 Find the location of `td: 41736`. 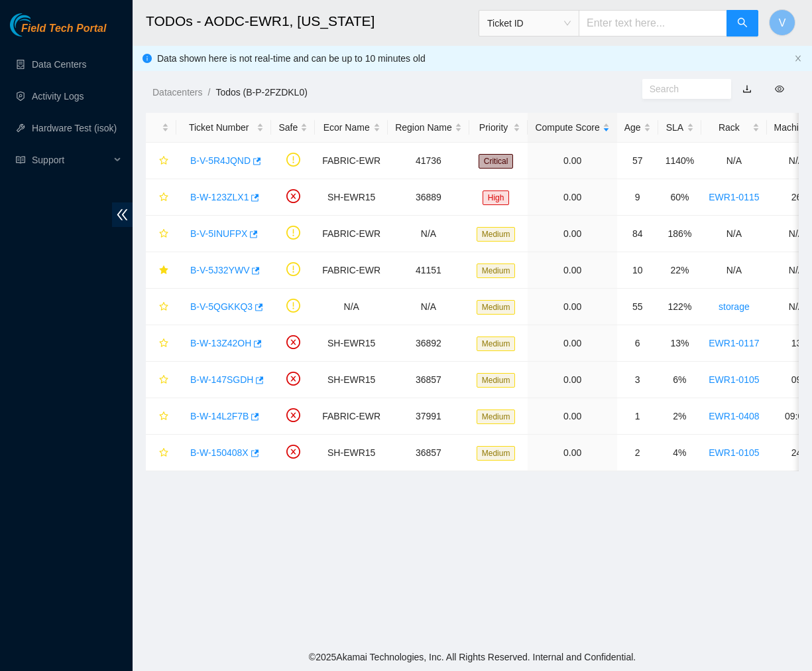

td: 41736 is located at coordinates (429, 161).